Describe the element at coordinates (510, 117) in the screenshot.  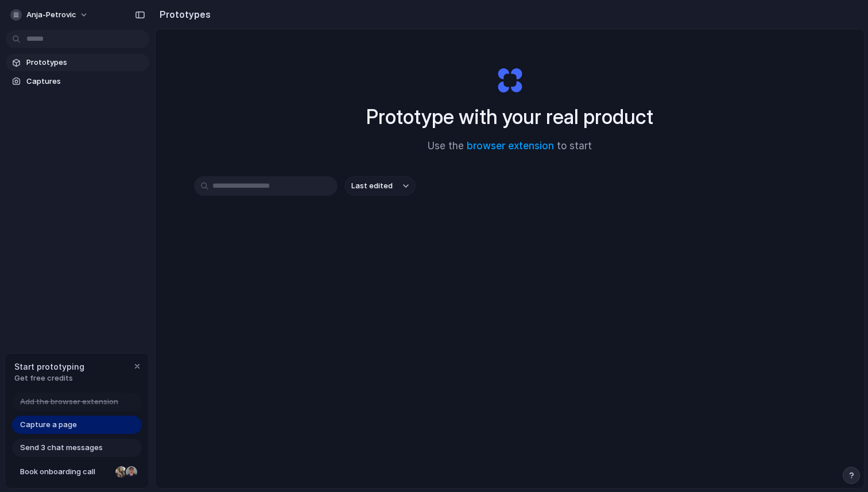
I see `h1: Prototype with your real product` at that location.